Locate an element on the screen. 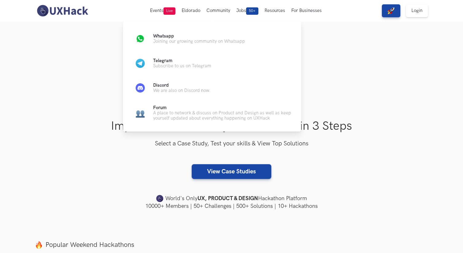 The height and width of the screenshot is (253, 463). h1: Improve Your Skills in 3 Steps is located at coordinates (231, 126).